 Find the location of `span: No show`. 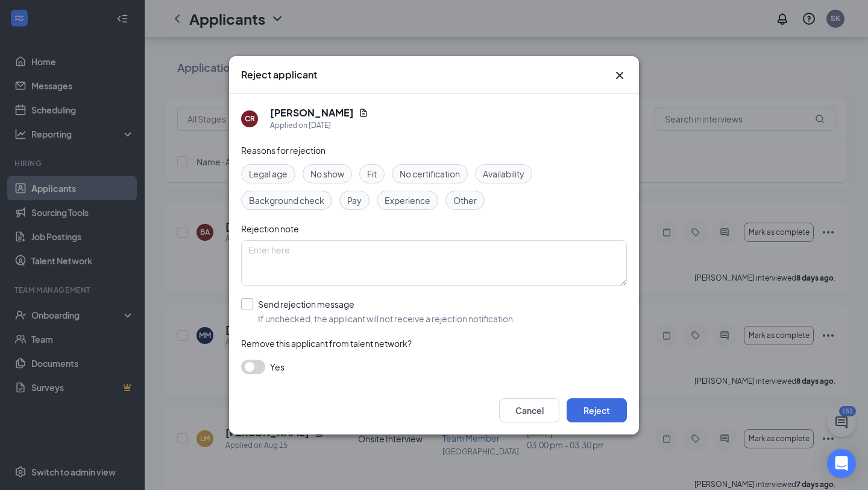

span: No show is located at coordinates (327, 174).